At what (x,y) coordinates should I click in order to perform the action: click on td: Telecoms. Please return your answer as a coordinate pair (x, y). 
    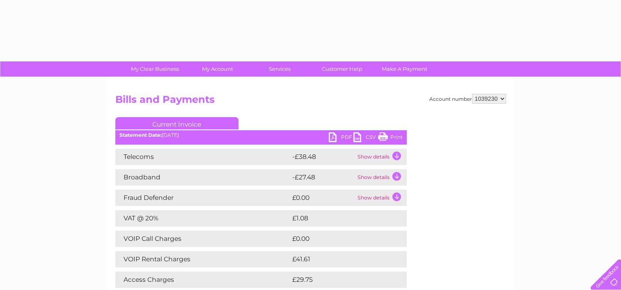
    Looking at the image, I should click on (203, 157).